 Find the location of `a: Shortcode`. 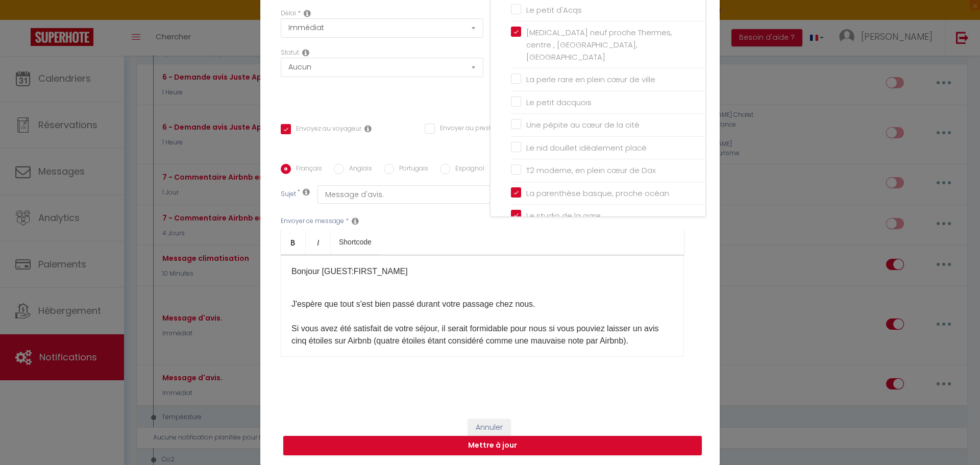

a: Shortcode is located at coordinates (355, 242).